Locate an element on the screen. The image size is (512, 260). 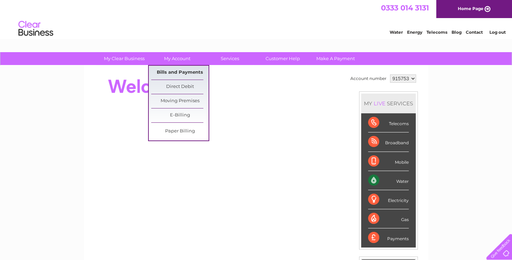
a: Paper Billing is located at coordinates (180, 131).